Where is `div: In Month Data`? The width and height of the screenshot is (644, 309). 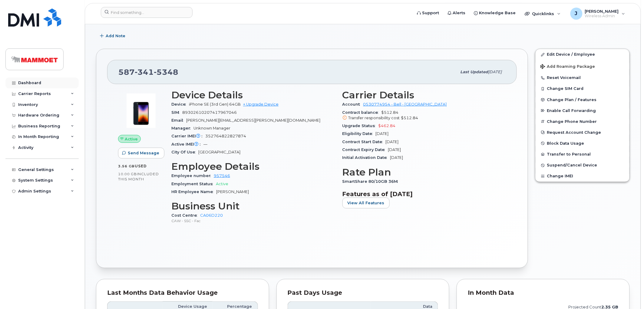
div: In Month Data is located at coordinates (543, 293).